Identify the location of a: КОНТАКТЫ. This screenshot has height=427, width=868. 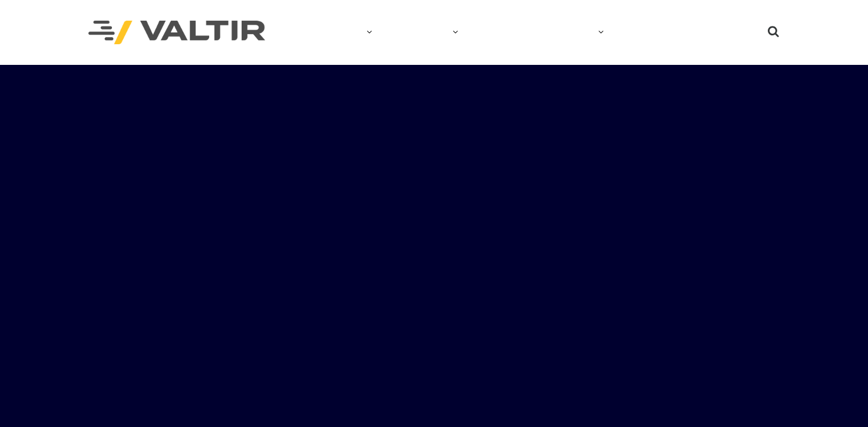
(652, 32).